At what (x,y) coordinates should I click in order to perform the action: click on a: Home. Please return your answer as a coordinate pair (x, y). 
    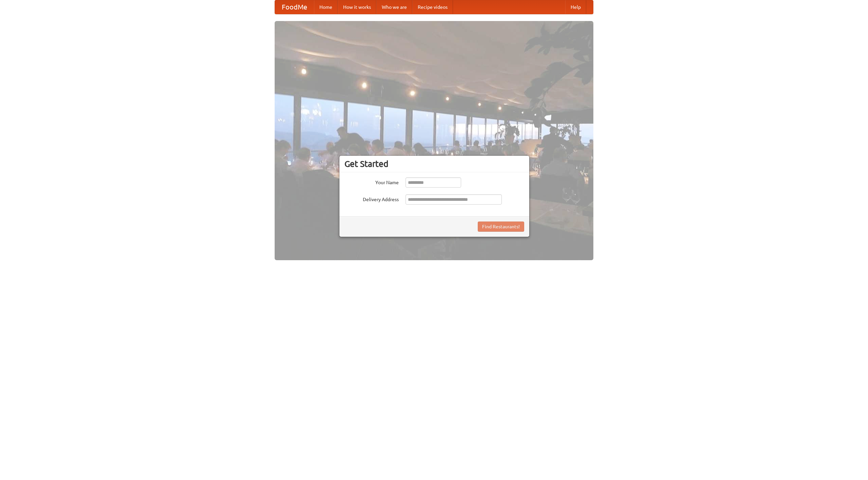
    Looking at the image, I should click on (326, 7).